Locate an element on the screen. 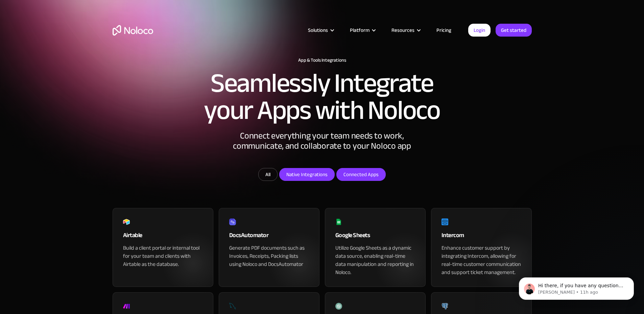  a: Pricing is located at coordinates (444, 30).